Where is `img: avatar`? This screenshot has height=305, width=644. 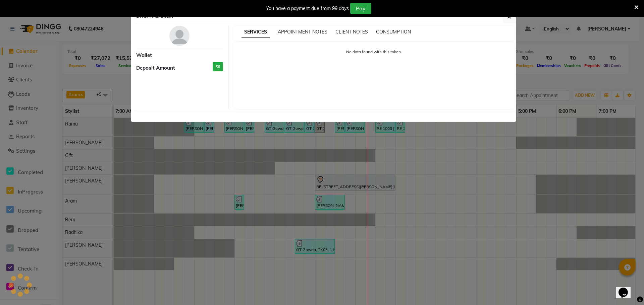
img: avatar is located at coordinates (179, 36).